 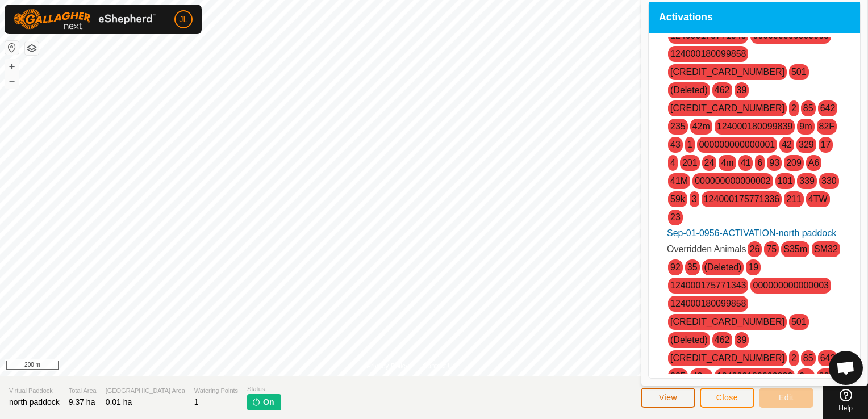 What do you see at coordinates (12, 48) in the screenshot?
I see `button: Reset Map` at bounding box center [12, 48].